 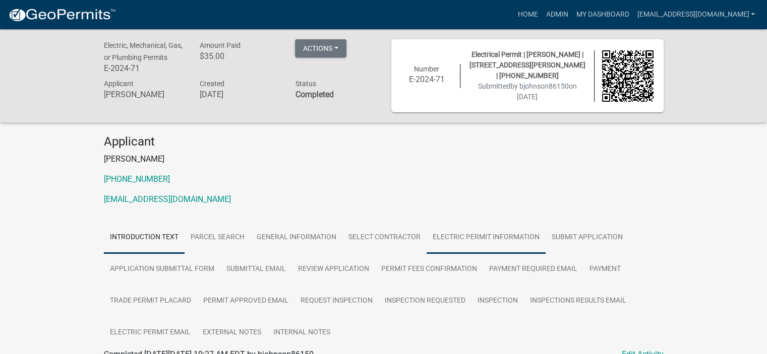 I want to click on a: My Dashboard, so click(x=602, y=15).